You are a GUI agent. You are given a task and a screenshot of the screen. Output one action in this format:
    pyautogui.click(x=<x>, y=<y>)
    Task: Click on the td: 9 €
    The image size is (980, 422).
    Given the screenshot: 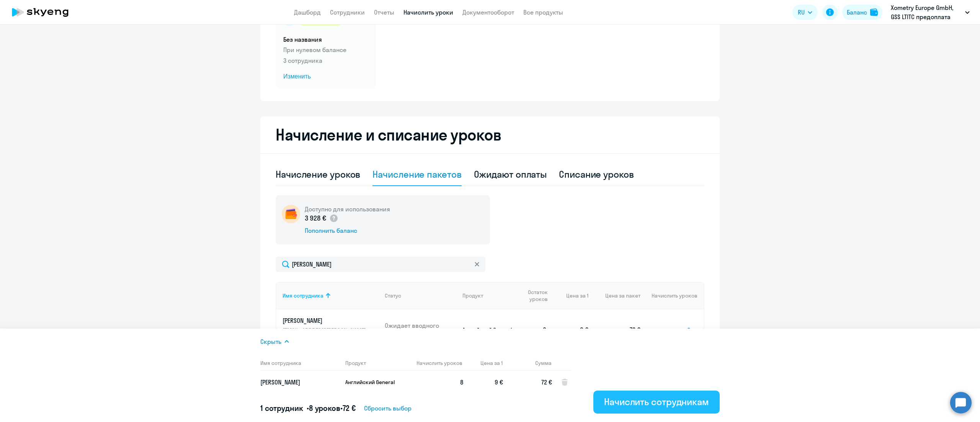 What is the action you would take?
    pyautogui.click(x=571, y=330)
    